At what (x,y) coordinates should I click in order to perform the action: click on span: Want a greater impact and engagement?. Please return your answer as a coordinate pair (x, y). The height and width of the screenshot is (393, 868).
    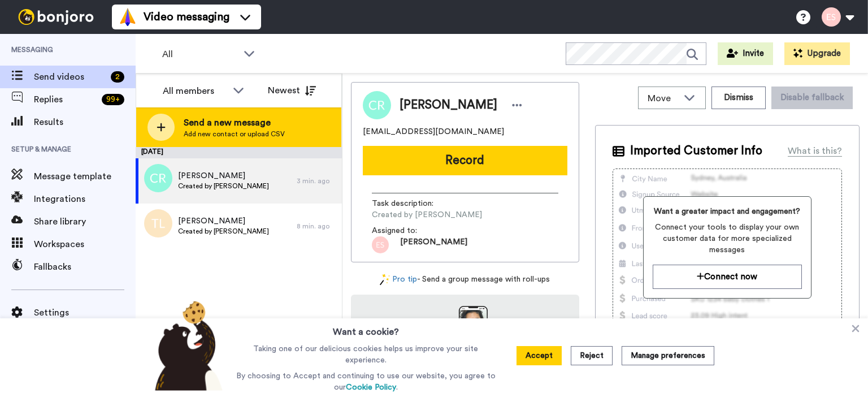
    Looking at the image, I should click on (728, 211).